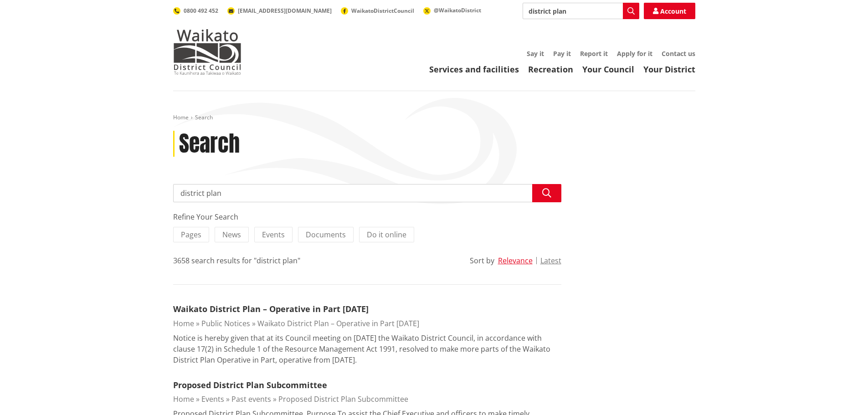 The image size is (868, 415). I want to click on span: WaikatoDistrictCouncil, so click(383, 10).